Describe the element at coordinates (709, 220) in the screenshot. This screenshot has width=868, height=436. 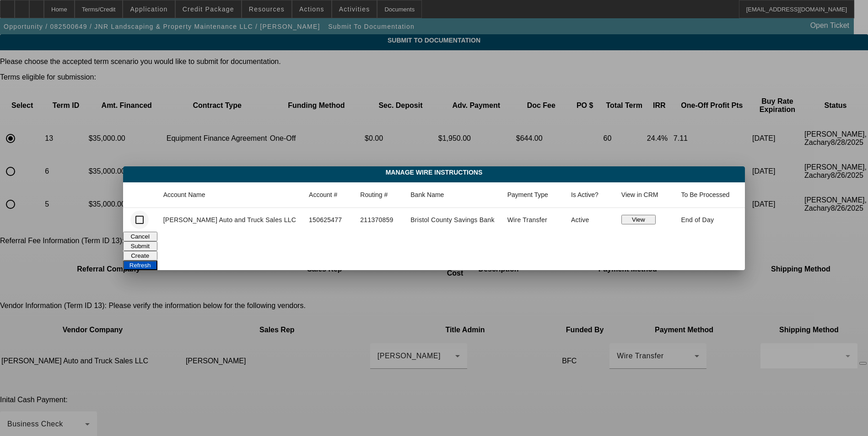
I see `td: End of Day` at that location.